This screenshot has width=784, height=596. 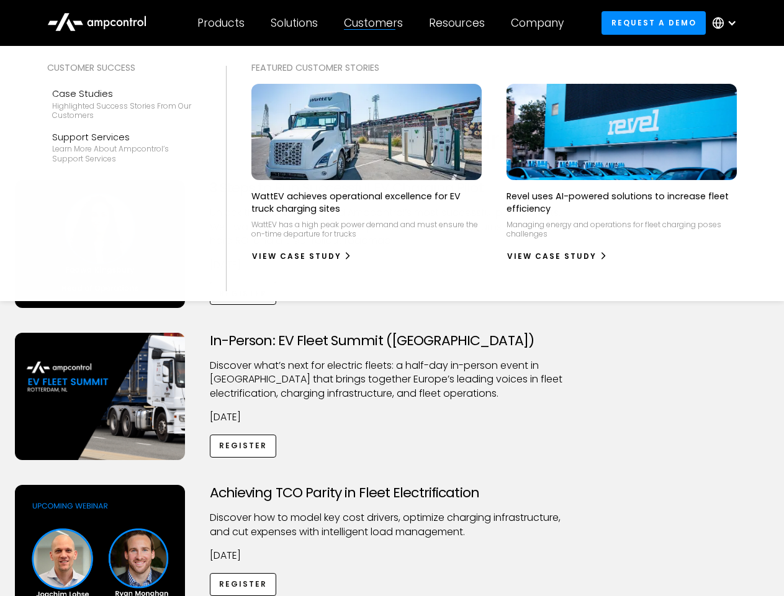 I want to click on div: Solutions, so click(x=294, y=23).